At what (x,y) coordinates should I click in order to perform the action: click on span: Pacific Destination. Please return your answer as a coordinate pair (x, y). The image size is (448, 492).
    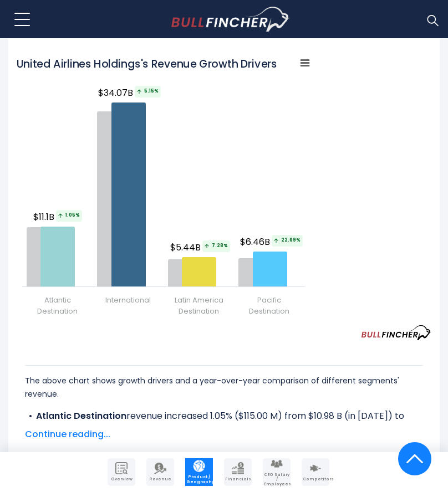
    Looking at the image, I should click on (269, 306).